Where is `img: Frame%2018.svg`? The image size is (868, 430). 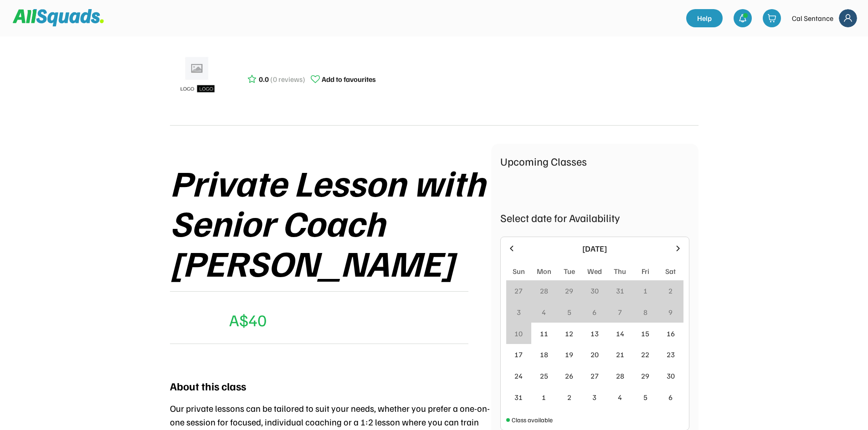 img: Frame%2018.svg is located at coordinates (848, 18).